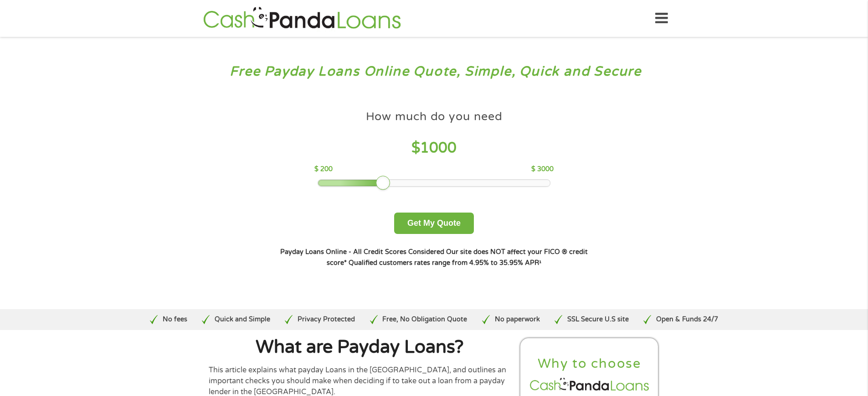  I want to click on button: Get My Quote, so click(434, 223).